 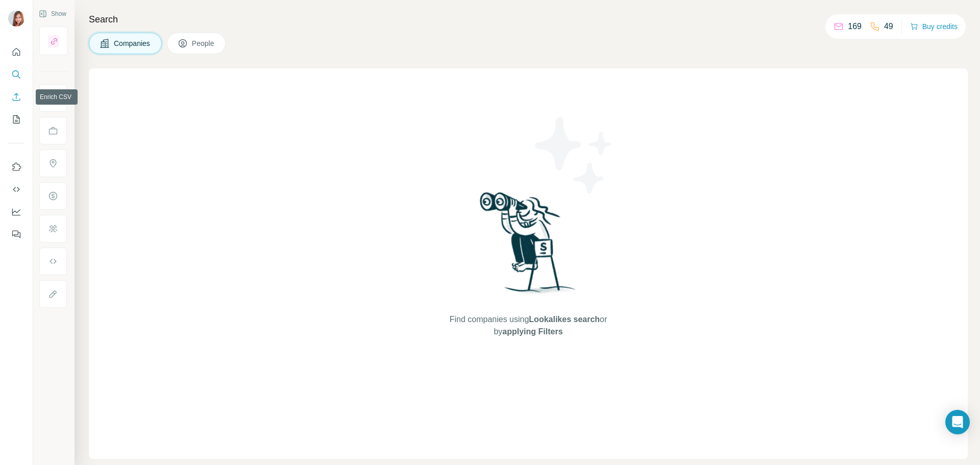 I want to click on span: Companies, so click(x=132, y=43).